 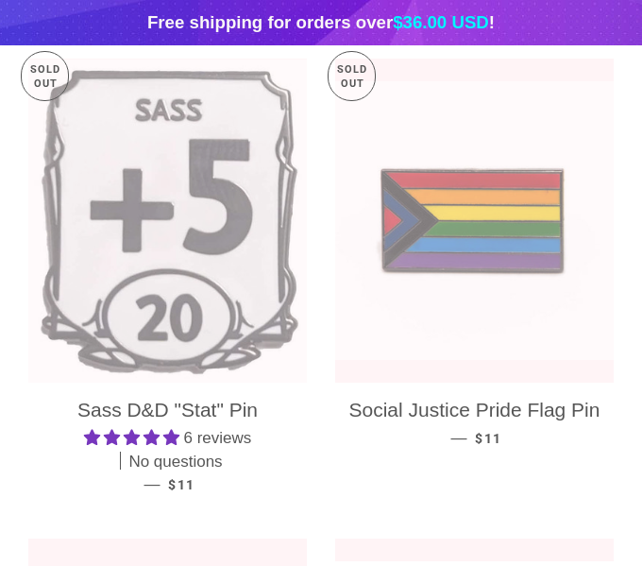 I want to click on span: $36.00 USD, so click(x=441, y=22).